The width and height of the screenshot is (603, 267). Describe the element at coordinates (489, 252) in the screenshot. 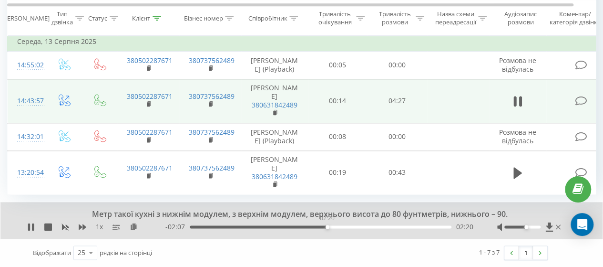

I see `div: 1 - 7 з 7` at that location.